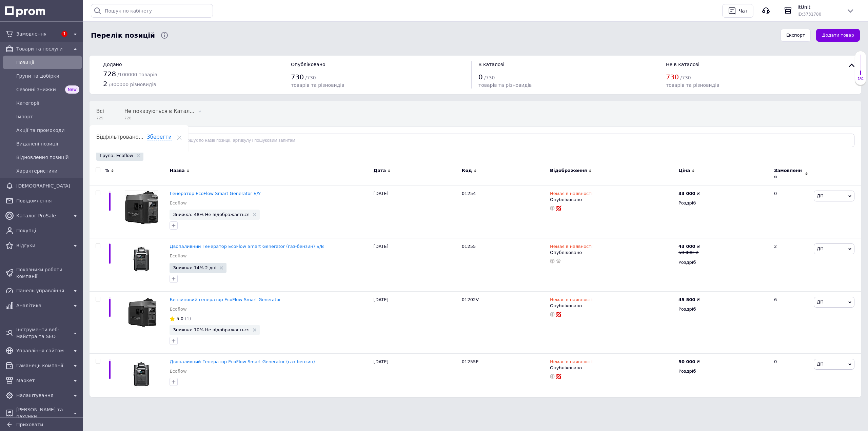 The height and width of the screenshot is (431, 868). I want to click on span: Повідомлення, so click(48, 200).